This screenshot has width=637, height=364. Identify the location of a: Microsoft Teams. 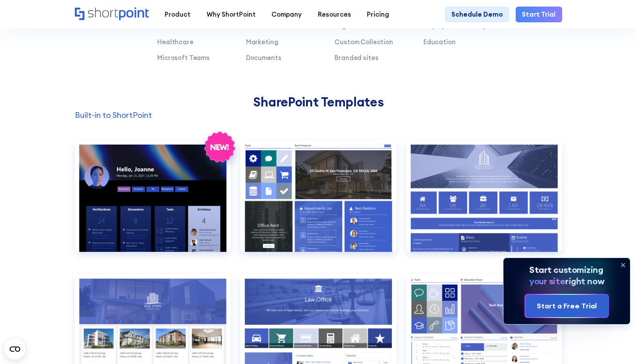
(184, 58).